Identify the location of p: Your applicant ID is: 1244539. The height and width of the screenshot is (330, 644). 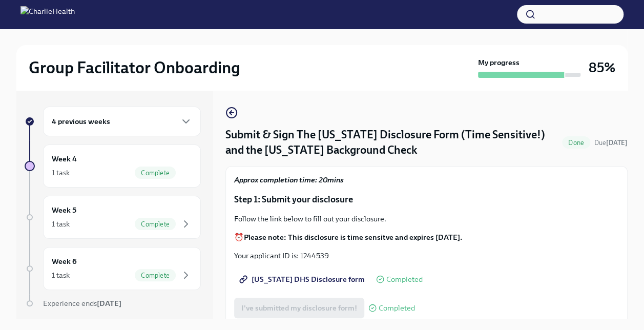
(426, 256).